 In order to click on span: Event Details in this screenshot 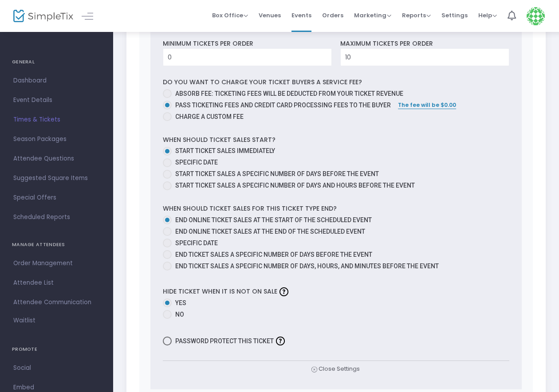, I will do `click(56, 101)`.